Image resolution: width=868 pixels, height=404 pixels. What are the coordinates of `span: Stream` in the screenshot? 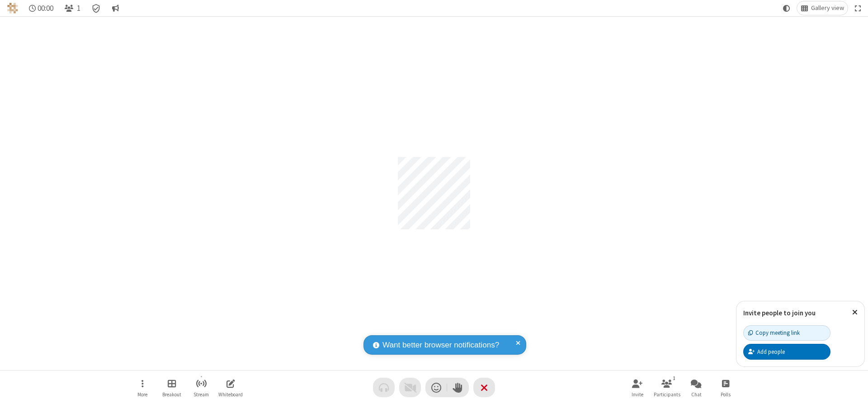 It's located at (201, 394).